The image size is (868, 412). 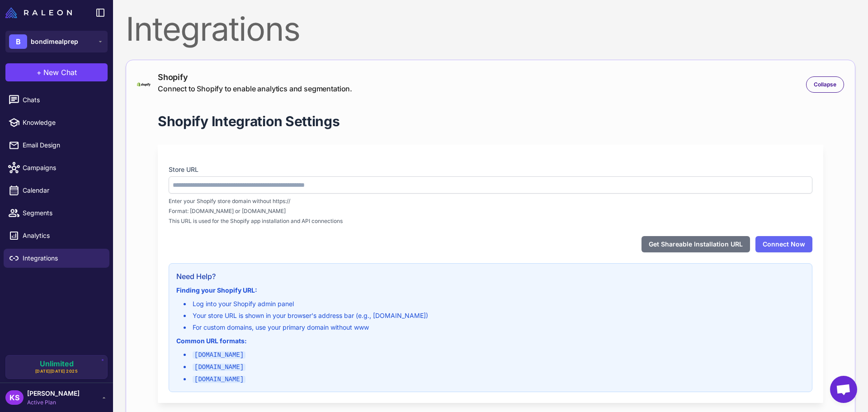 I want to click on span: New Chat, so click(x=60, y=73).